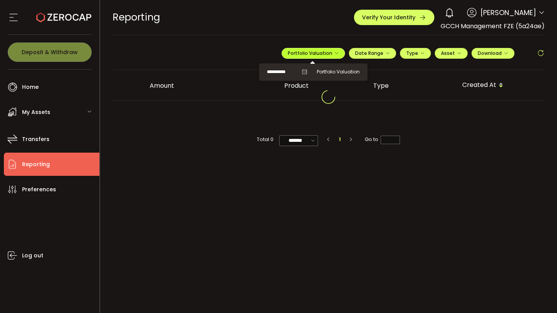 This screenshot has width=557, height=313. What do you see at coordinates (415, 53) in the screenshot?
I see `span: Type` at bounding box center [415, 53].